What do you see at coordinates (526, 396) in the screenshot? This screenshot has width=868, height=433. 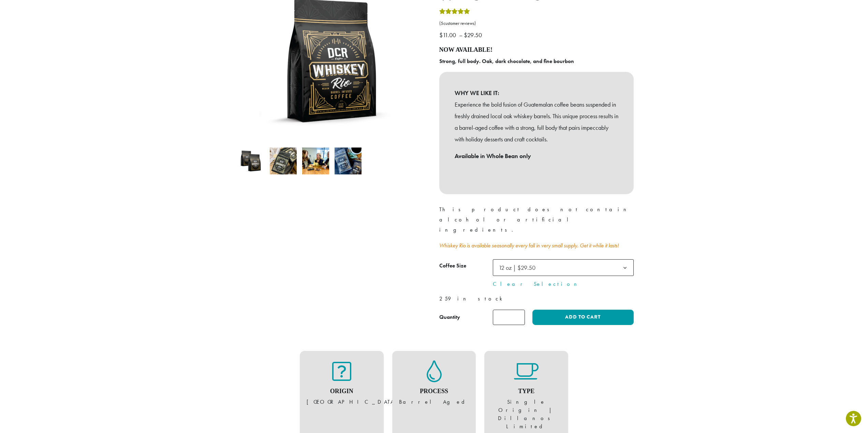 I see `figure: Single Origin | Dillanos Limited` at bounding box center [526, 396].